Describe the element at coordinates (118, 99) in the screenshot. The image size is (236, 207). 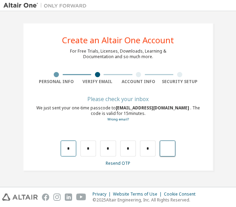
I see `div: Please check your inbox` at that location.